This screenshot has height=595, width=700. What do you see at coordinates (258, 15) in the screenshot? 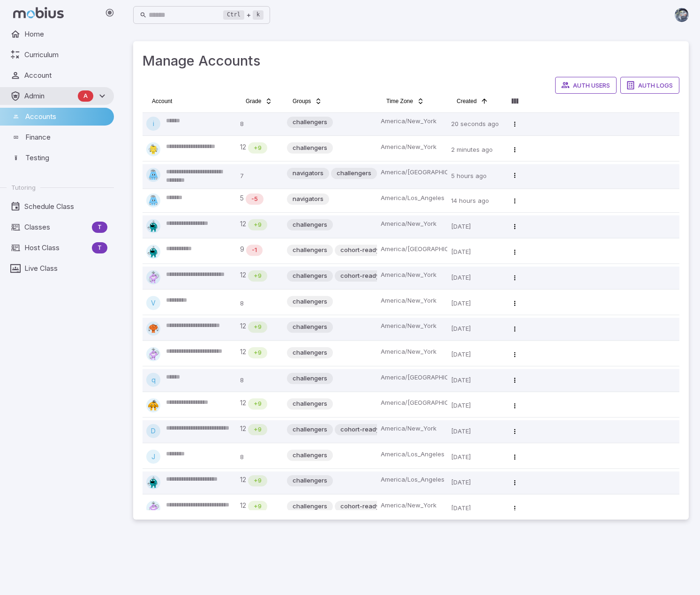
I see `kbd: k` at bounding box center [258, 15].